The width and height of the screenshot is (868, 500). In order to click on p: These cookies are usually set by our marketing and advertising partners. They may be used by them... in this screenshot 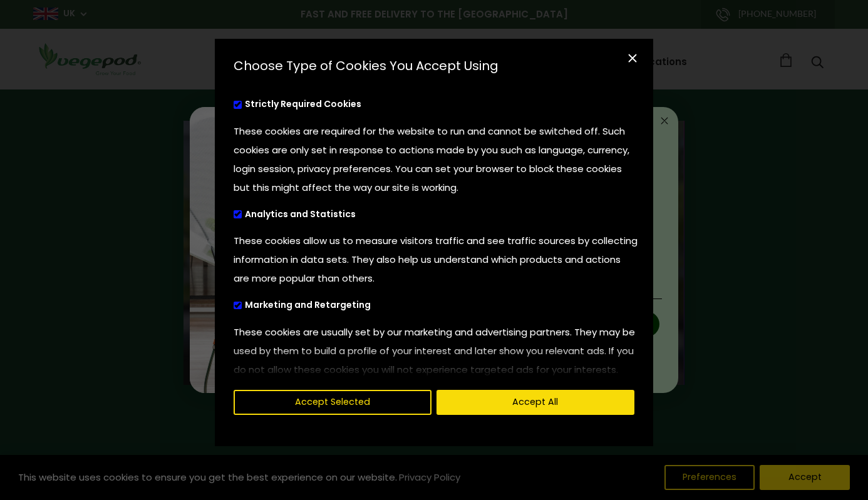, I will do `click(436, 351)`.